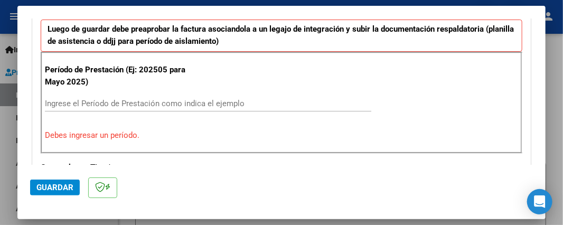 The image size is (563, 225). I want to click on span: Guardar, so click(55, 187).